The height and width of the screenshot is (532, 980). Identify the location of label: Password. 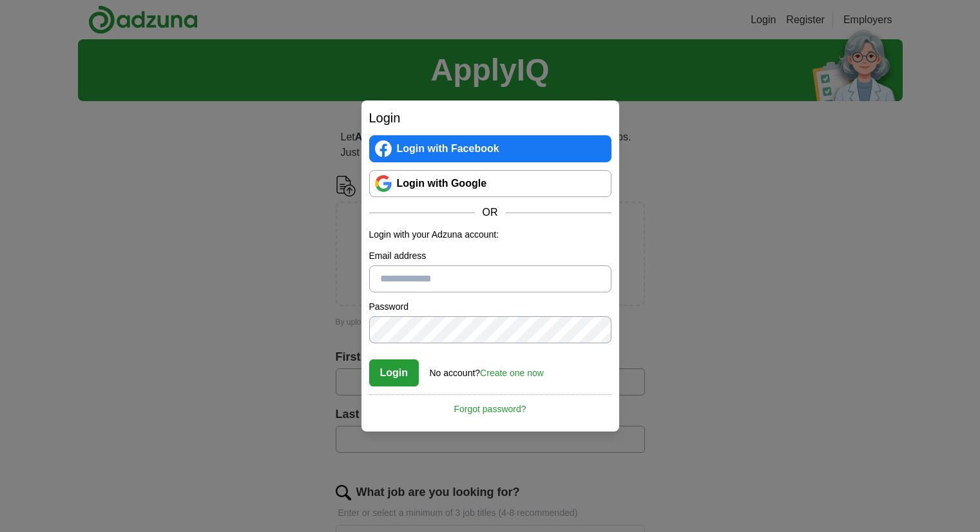
(490, 307).